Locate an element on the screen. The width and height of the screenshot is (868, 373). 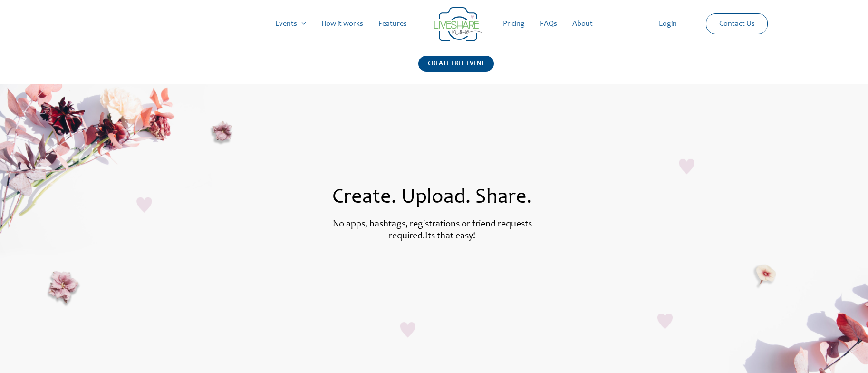
a: How it works is located at coordinates (342, 24).